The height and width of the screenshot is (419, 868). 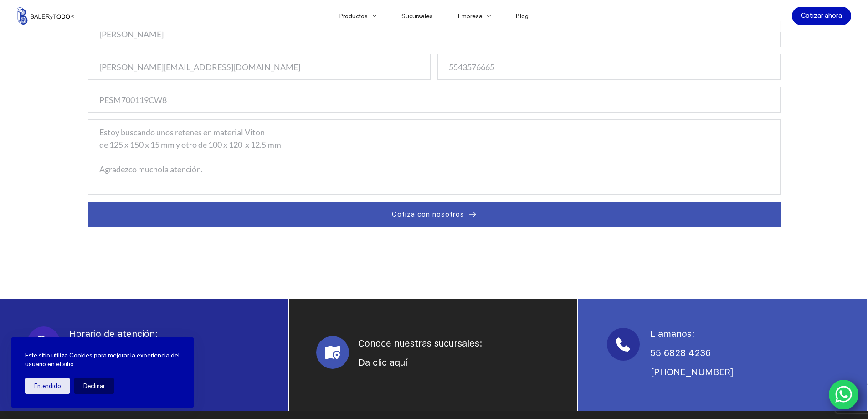 I want to click on span: Conoce nuestras sucursales:, so click(x=420, y=343).